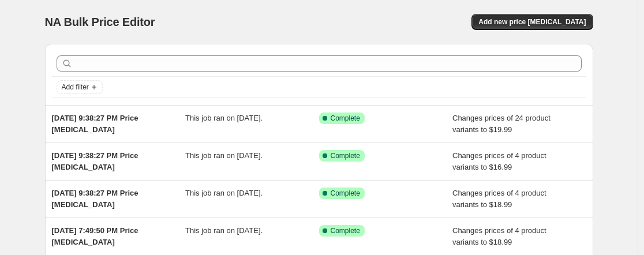 Image resolution: width=644 pixels, height=255 pixels. Describe the element at coordinates (499, 161) in the screenshot. I see `span: Changes prices of 4 product variants to $16.99` at that location.